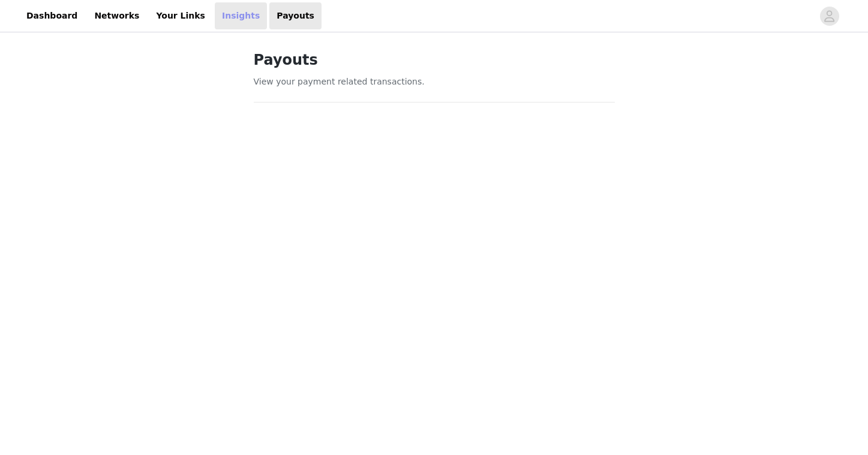  Describe the element at coordinates (829, 16) in the screenshot. I see `div: avatar` at that location.